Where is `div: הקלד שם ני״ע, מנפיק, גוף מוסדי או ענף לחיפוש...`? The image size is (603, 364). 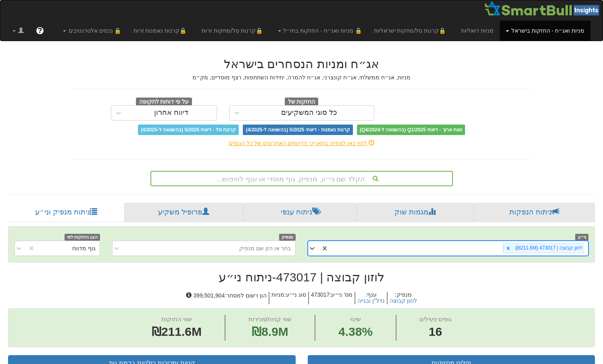
div: הקלד שם ני״ע, מנפיק, גוף מוסדי או ענף לחיפוש... is located at coordinates (302, 179).